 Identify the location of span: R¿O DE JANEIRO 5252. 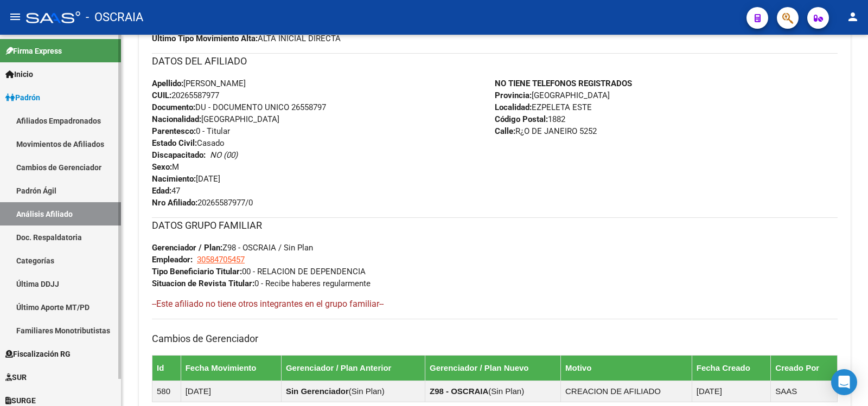
(546, 131).